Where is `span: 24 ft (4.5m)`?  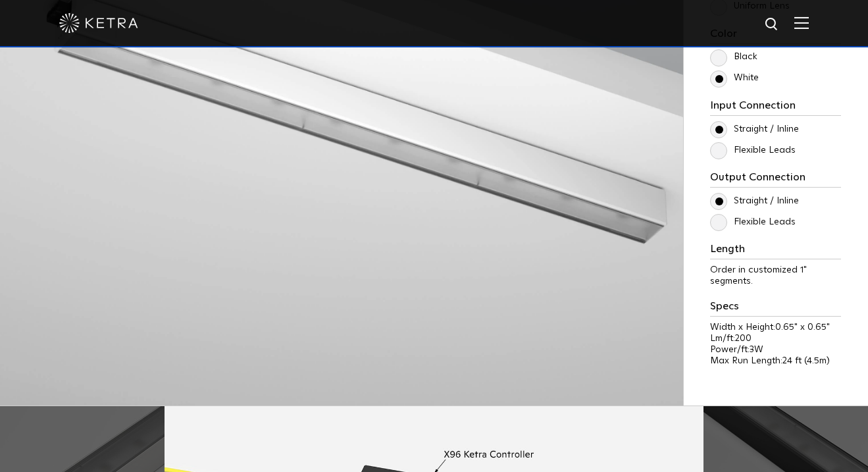 span: 24 ft (4.5m) is located at coordinates (806, 360).